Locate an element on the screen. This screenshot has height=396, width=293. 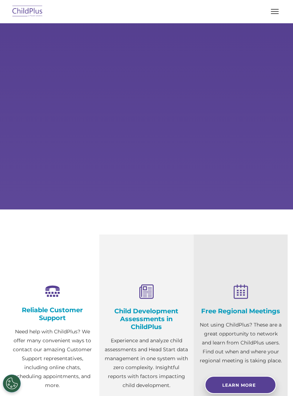
button: Cookies Settings is located at coordinates (12, 383).